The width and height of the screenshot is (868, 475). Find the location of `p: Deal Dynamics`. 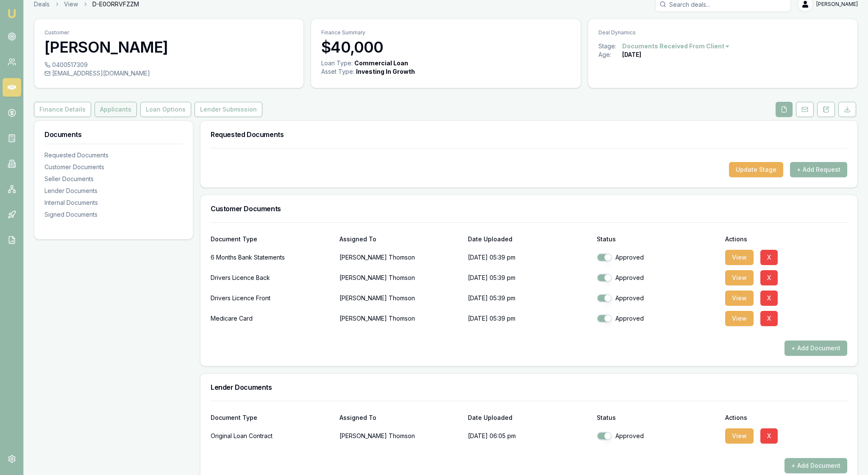

p: Deal Dynamics is located at coordinates (723, 33).